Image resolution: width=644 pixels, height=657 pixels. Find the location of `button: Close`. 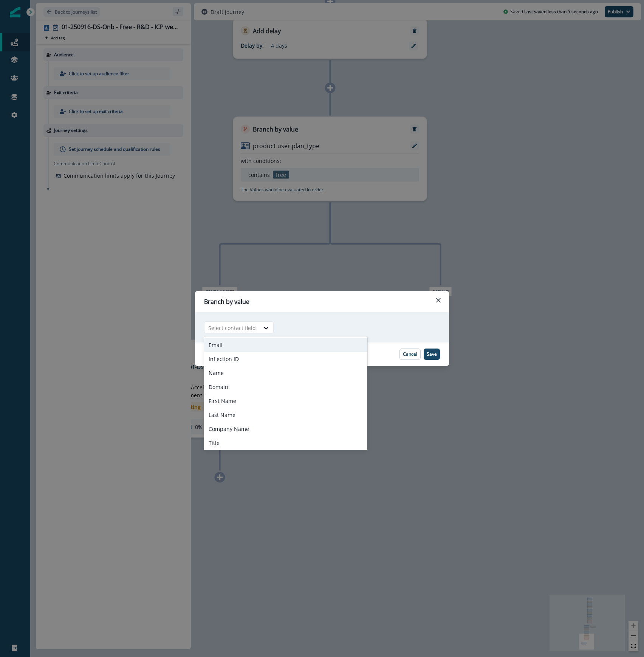

button: Close is located at coordinates (438, 300).